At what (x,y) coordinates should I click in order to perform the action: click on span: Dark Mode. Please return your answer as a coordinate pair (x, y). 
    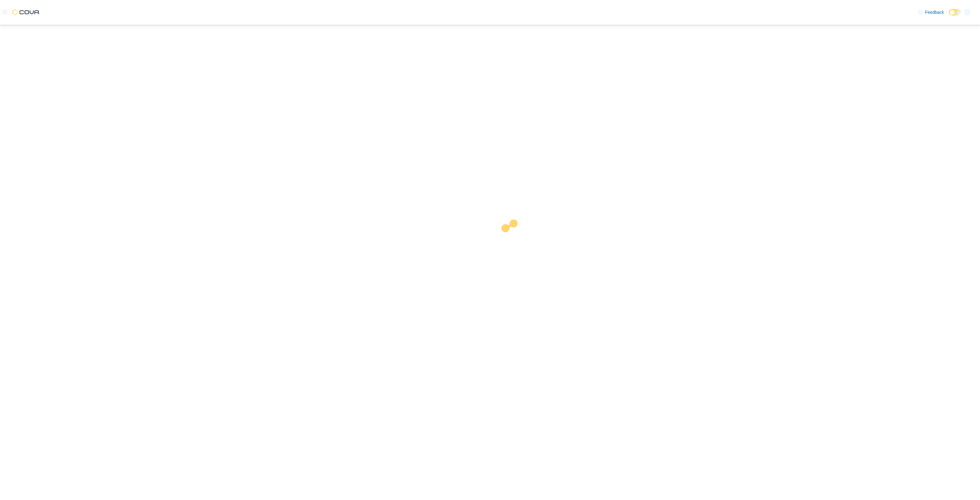
    Looking at the image, I should click on (948, 15).